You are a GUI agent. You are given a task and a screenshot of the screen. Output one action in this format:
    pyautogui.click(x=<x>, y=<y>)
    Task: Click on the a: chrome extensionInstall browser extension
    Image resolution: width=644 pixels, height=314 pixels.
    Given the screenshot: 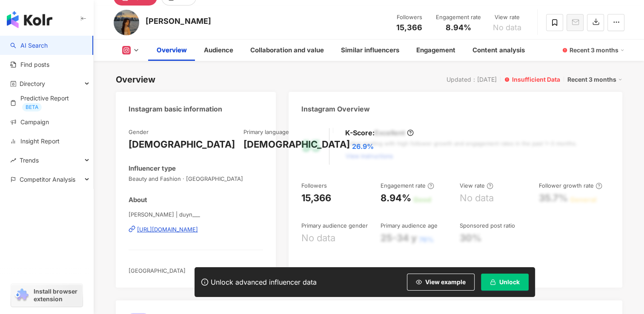 What is the action you would take?
    pyautogui.click(x=47, y=295)
    